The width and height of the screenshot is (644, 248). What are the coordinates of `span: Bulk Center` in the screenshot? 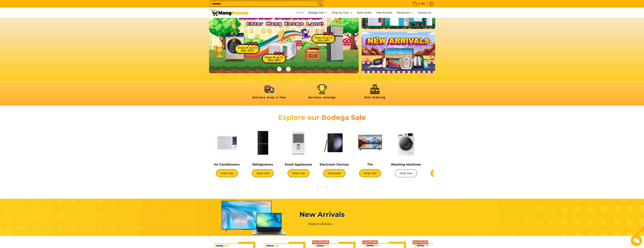 It's located at (365, 12).